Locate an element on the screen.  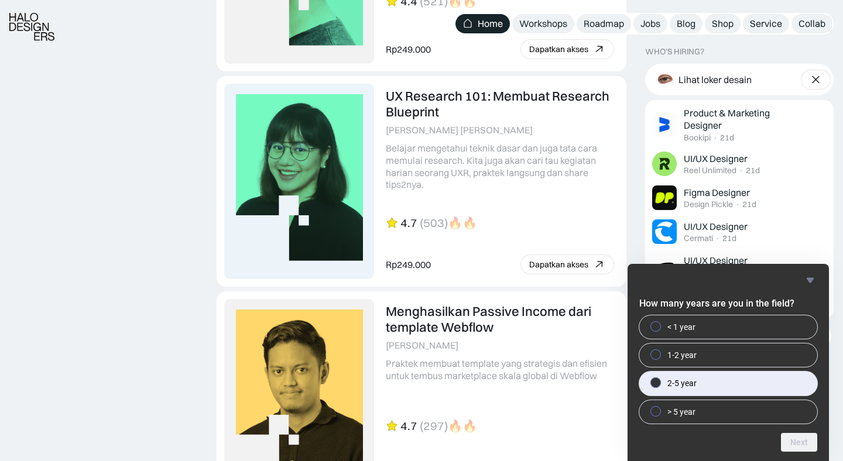
div: Service is located at coordinates (766, 23).